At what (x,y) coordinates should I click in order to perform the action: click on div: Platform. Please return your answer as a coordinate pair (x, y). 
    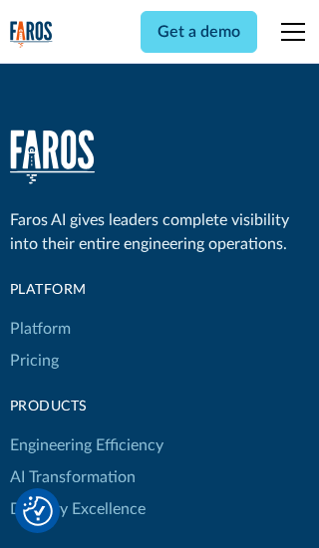
    Looking at the image, I should click on (87, 290).